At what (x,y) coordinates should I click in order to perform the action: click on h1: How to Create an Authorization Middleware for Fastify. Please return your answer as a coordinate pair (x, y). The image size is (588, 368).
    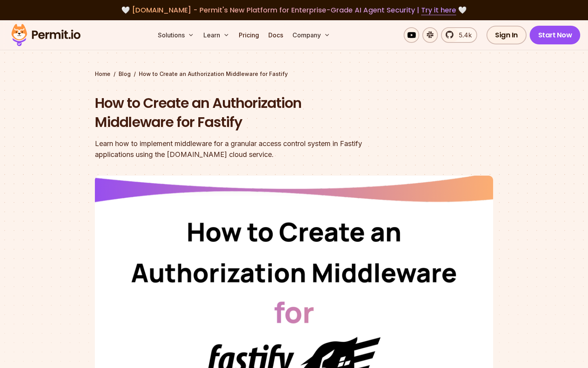
    Looking at the image, I should click on (244, 113).